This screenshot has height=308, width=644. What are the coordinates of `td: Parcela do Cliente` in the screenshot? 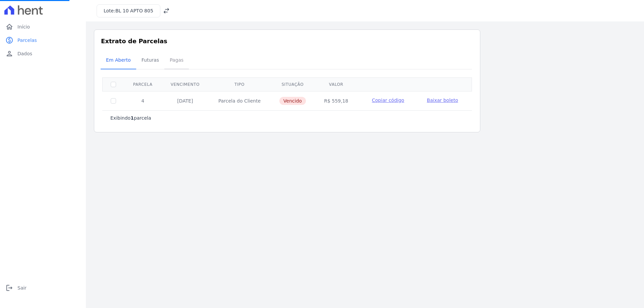 It's located at (239, 101).